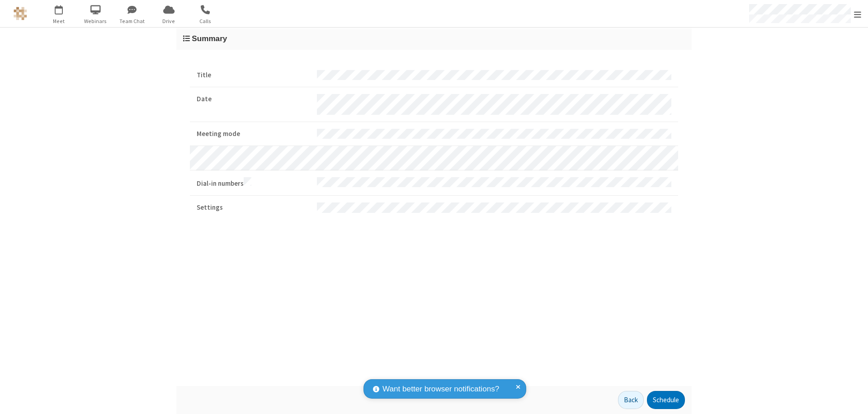 The width and height of the screenshot is (868, 414). Describe the element at coordinates (206, 21) in the screenshot. I see `span: Calls` at that location.